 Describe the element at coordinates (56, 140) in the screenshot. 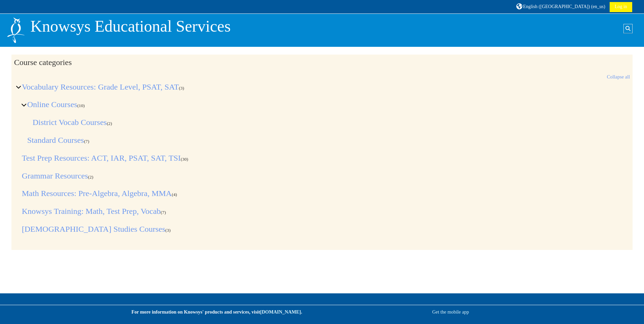

I see `a: Standard Courses` at that location.